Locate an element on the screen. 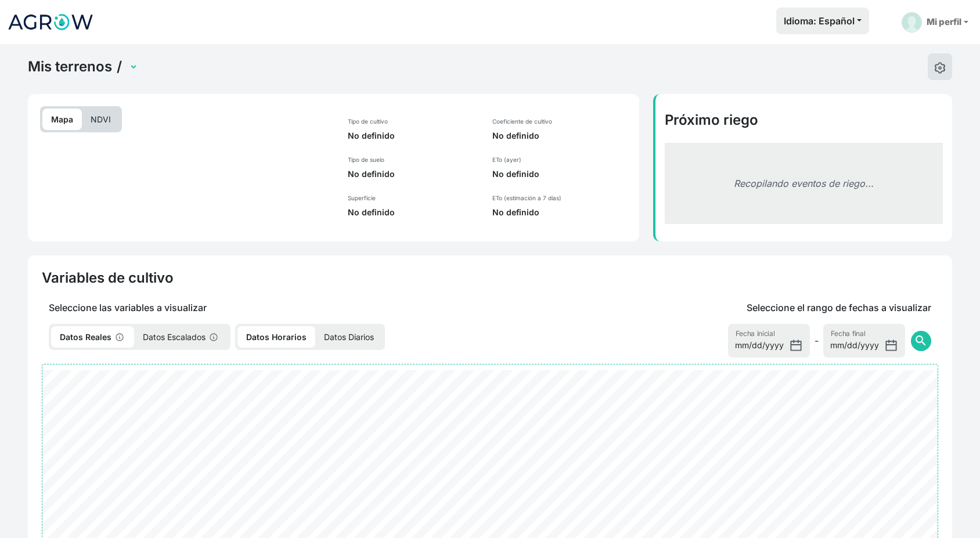 The height and width of the screenshot is (538, 980). p: Seleccione el rango de fechas a visualizar is located at coordinates (839, 307).